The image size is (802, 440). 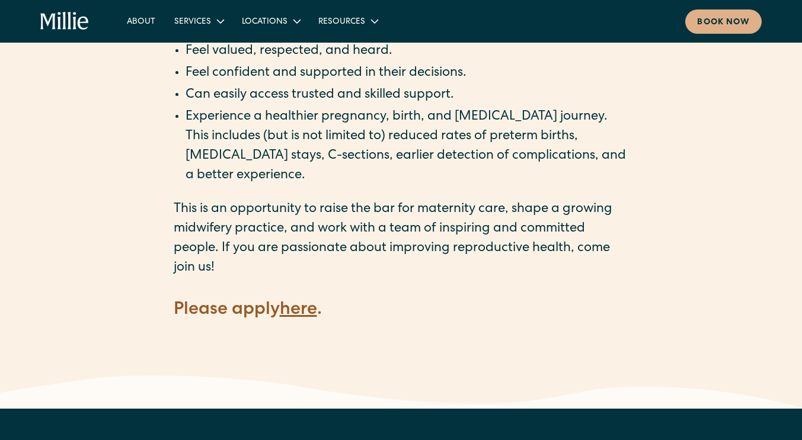 I want to click on li: Feel valued, respected, and heard., so click(x=407, y=52).